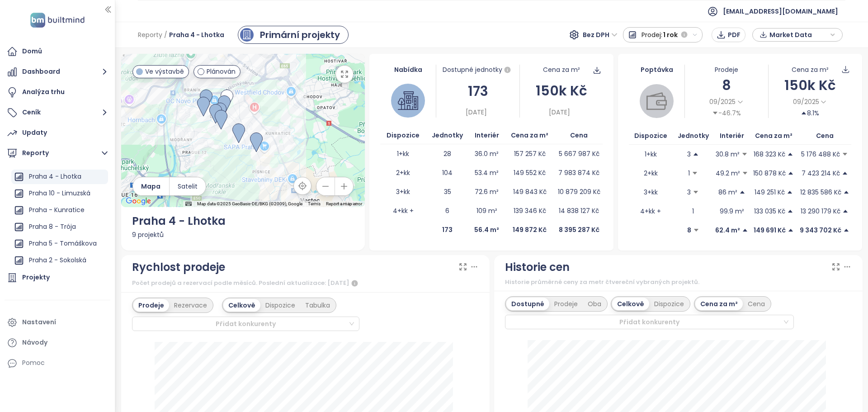 This screenshot has width=868, height=412. What do you see at coordinates (810, 113) in the screenshot?
I see `div: 8.1%` at bounding box center [810, 113].